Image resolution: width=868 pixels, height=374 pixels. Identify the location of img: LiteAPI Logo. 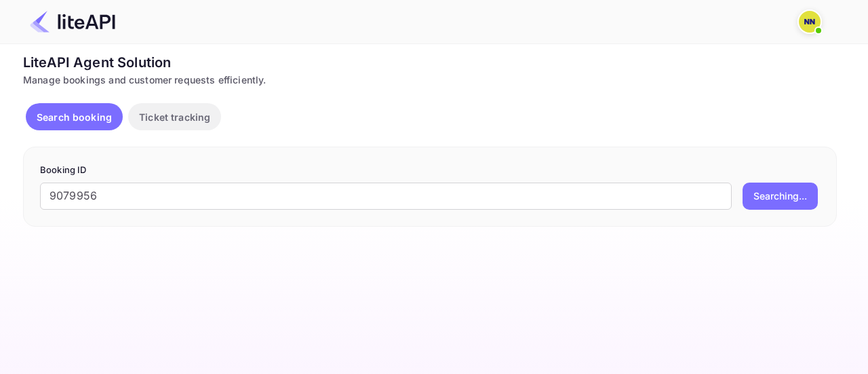
(72, 22).